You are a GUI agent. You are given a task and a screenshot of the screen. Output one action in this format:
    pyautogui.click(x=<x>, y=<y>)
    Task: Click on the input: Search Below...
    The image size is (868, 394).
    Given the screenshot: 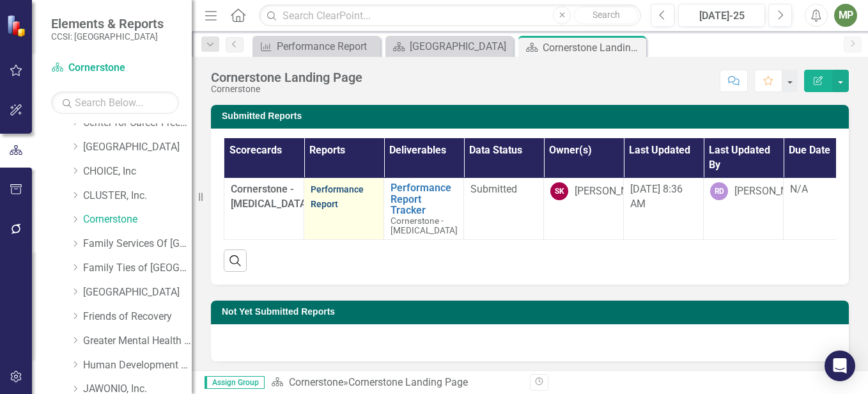 What is the action you would take?
    pyautogui.click(x=115, y=102)
    